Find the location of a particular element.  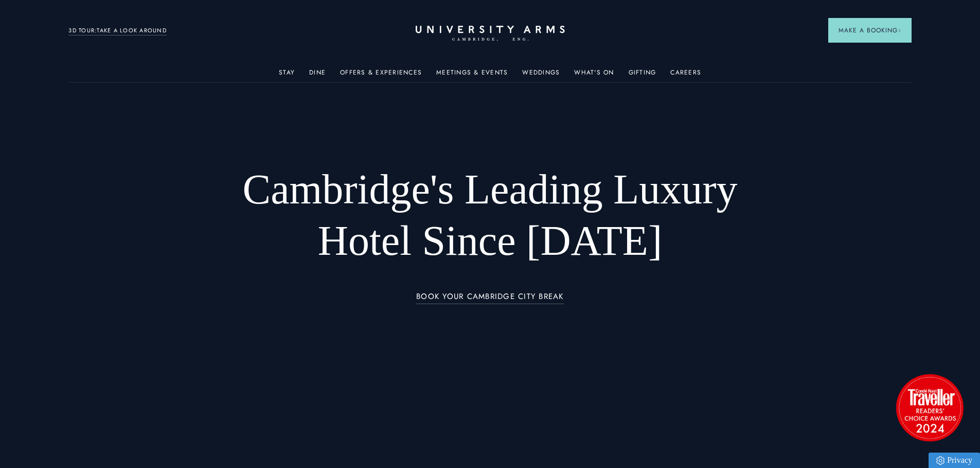

a: Gifting is located at coordinates (642, 76).